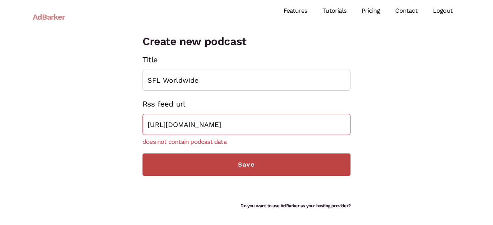  What do you see at coordinates (49, 17) in the screenshot?
I see `a: AdBarker` at bounding box center [49, 17].